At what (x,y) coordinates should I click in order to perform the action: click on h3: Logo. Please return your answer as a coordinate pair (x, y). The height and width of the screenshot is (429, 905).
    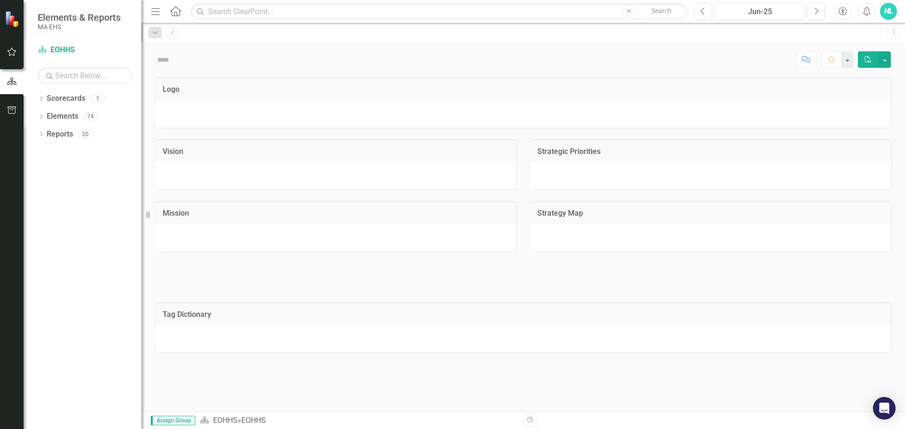
    Looking at the image, I should click on (523, 90).